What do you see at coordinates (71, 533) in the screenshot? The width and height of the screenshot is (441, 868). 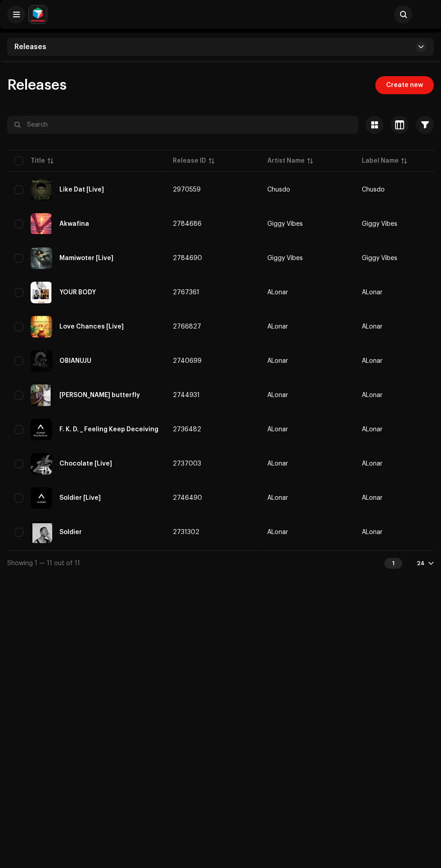 I see `div: Soldier` at bounding box center [71, 533].